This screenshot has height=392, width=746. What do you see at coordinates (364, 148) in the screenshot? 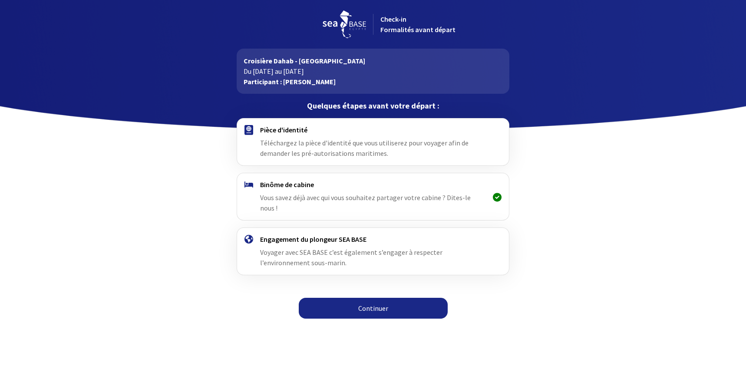
I see `span: Téléchargez la pièce d'identité que vous utiliserez pour voyager afin de demander les pré-autoris...` at bounding box center [364, 148].